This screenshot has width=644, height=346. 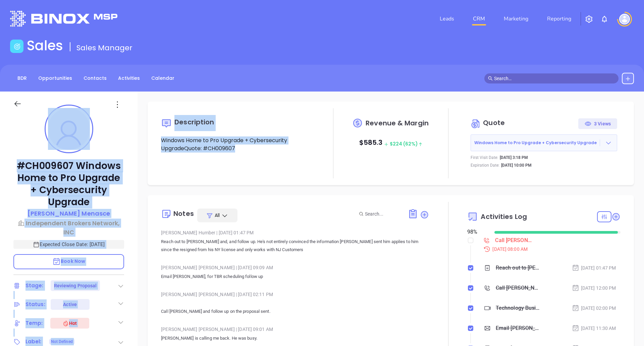 I want to click on div: Active, so click(x=70, y=304).